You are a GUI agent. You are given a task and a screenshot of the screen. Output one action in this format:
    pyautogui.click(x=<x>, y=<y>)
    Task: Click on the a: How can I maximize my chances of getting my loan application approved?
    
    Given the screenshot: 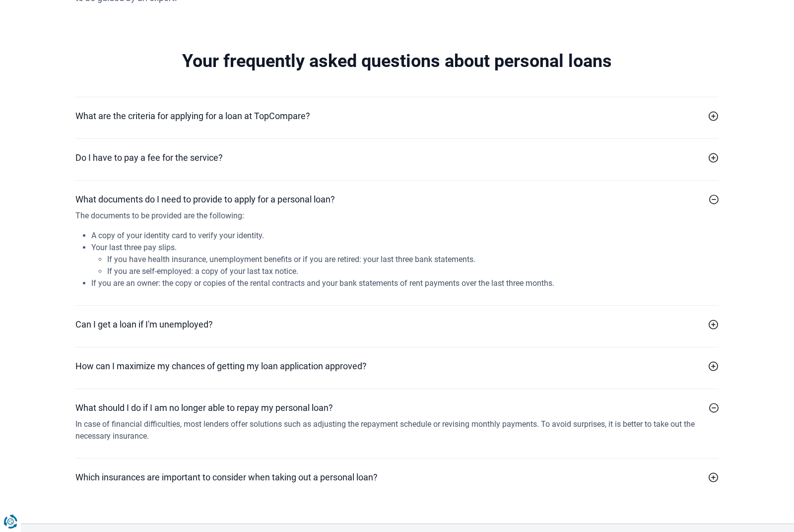 What is the action you would take?
    pyautogui.click(x=397, y=366)
    